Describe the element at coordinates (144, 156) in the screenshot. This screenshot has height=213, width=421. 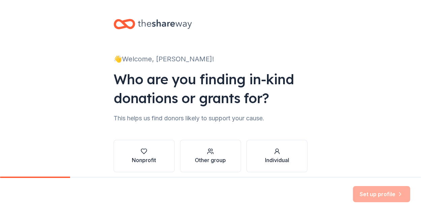
I see `button: Nonprofit` at that location.